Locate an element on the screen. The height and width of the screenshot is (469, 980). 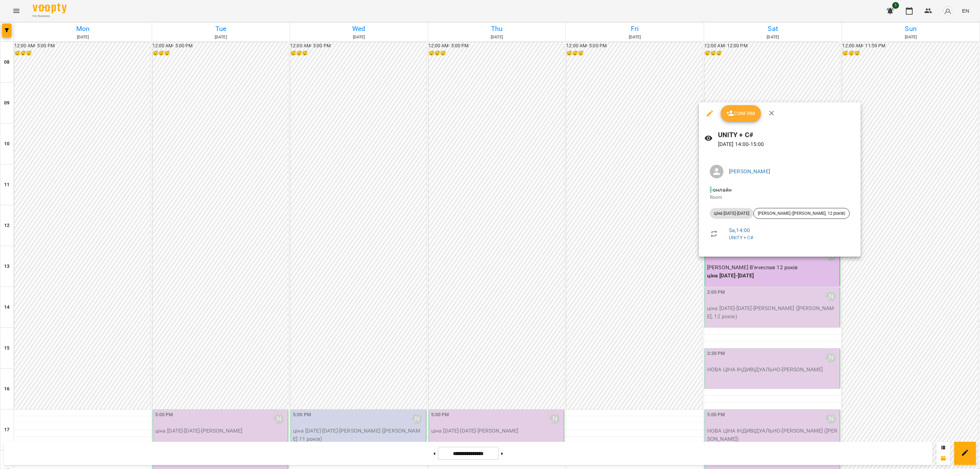
h6: UNITY + C# is located at coordinates (786, 135).